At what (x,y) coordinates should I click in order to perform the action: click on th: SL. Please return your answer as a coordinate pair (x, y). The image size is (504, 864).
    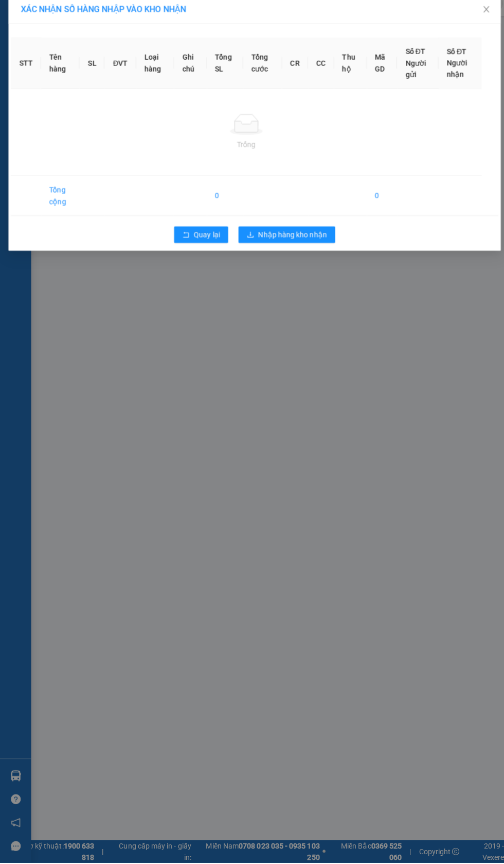
    Looking at the image, I should click on (91, 72).